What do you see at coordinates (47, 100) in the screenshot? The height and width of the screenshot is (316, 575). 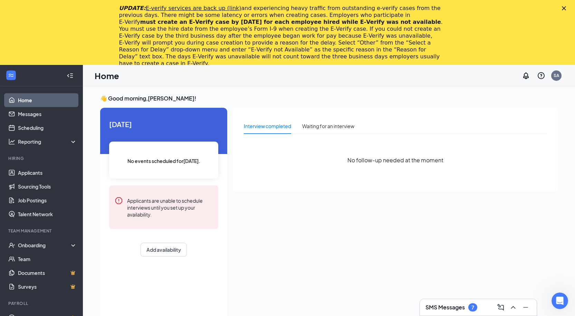 I see `a: Home` at bounding box center [47, 100].